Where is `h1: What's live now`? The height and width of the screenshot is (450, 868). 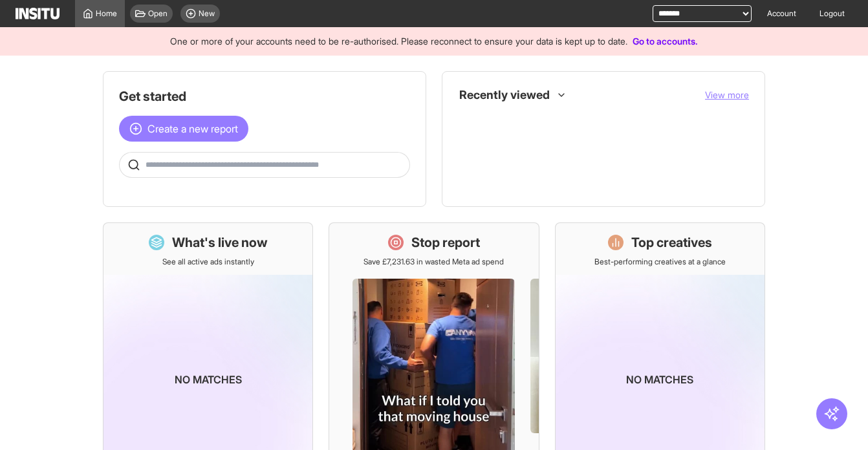
h1: What's live now is located at coordinates (220, 243).